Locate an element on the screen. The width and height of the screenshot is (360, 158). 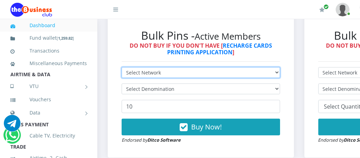
a: Miscellaneous Payments is located at coordinates (49, 63).